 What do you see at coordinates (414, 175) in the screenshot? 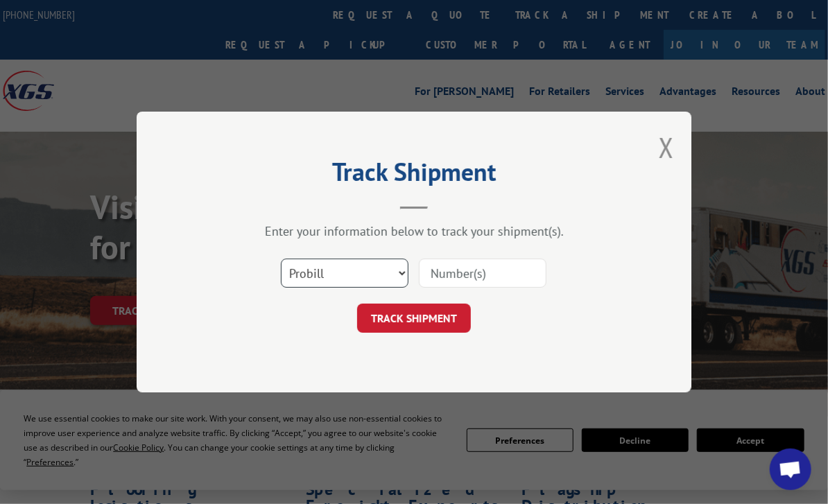
I see `h2: Track Shipment` at bounding box center [414, 175].